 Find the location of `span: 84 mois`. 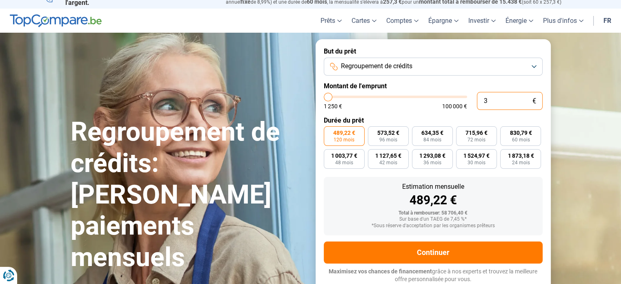

span: 84 mois is located at coordinates (432, 140).